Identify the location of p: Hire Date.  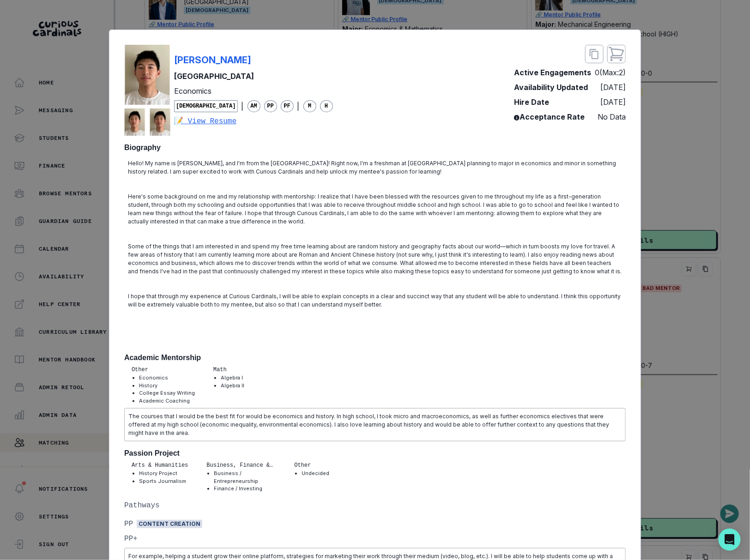
(532, 102).